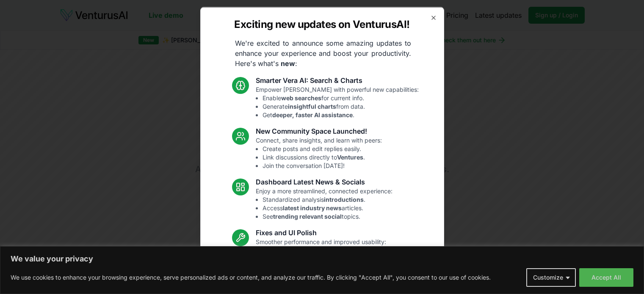  I want to click on strong: trending relevant social, so click(307, 216).